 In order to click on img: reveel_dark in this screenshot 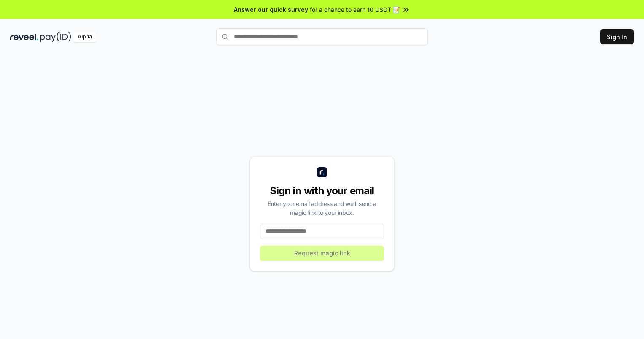, I will do `click(24, 37)`.